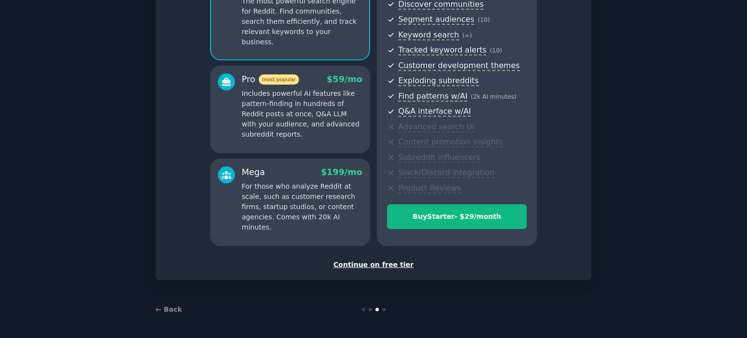 The width and height of the screenshot is (747, 338). What do you see at coordinates (442, 50) in the screenshot?
I see `span: Tracked keyword alerts` at bounding box center [442, 50].